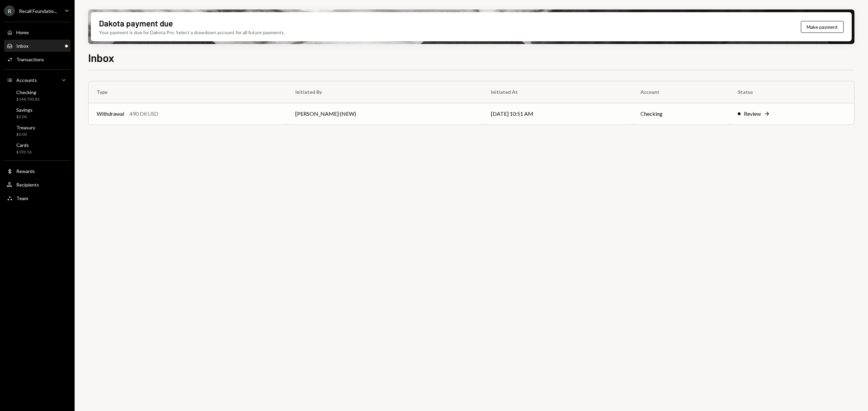 Image resolution: width=868 pixels, height=411 pixels. What do you see at coordinates (23, 32) in the screenshot?
I see `div: Home` at bounding box center [23, 32].